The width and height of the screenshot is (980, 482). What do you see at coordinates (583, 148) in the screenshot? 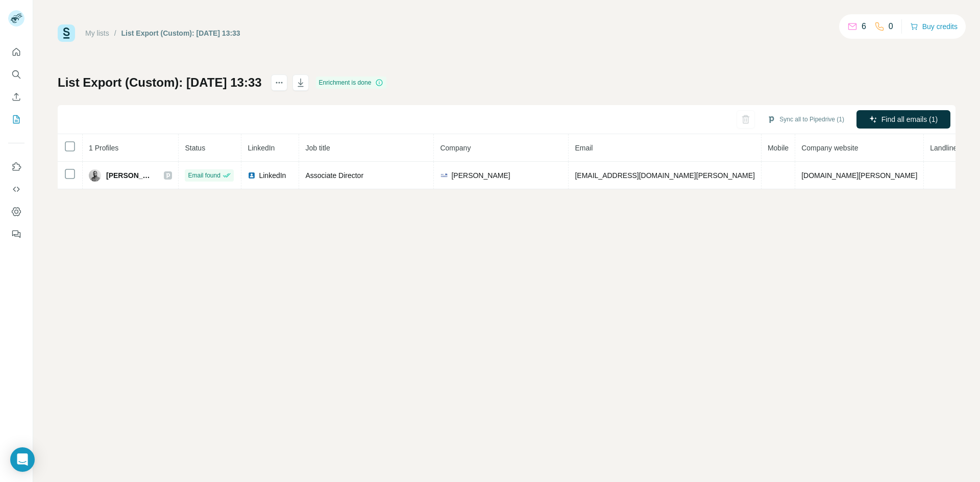
I see `span: Email` at bounding box center [583, 148].